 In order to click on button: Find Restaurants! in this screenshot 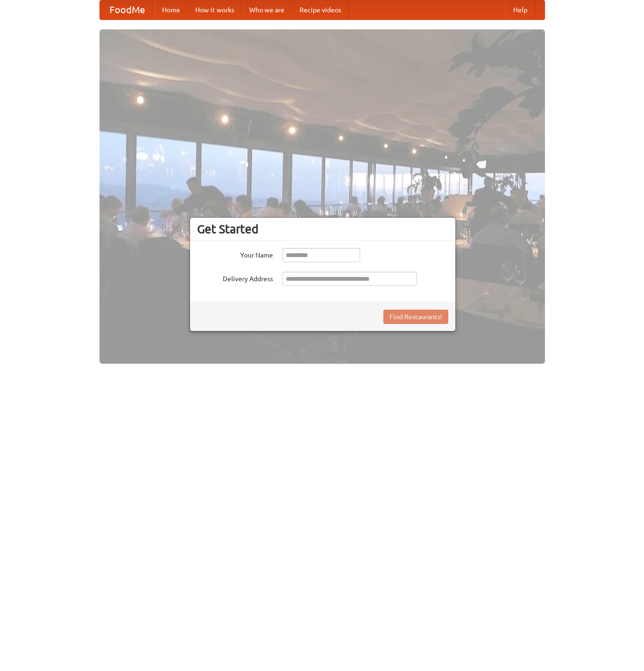, I will do `click(416, 317)`.